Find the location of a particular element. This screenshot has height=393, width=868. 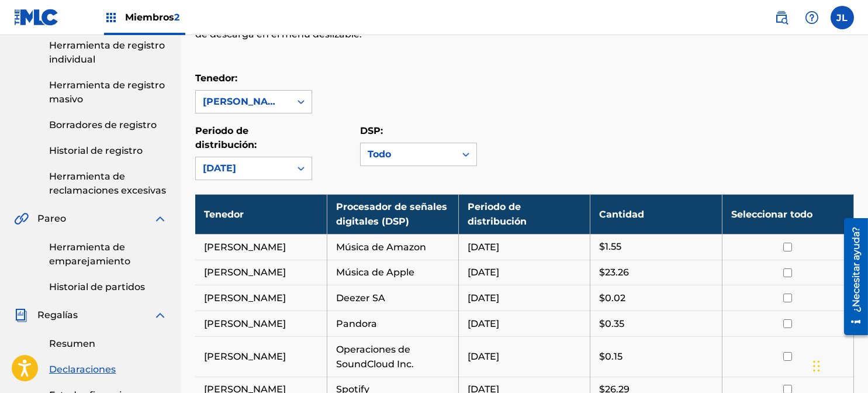

img: Logotipo del MLC is located at coordinates (36, 17).